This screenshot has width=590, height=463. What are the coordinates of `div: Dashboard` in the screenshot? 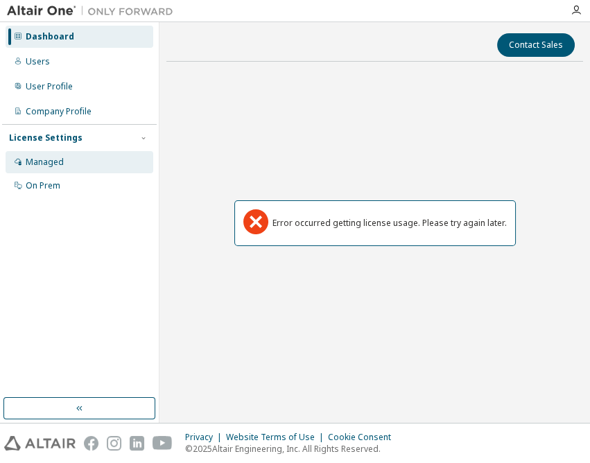 It's located at (50, 37).